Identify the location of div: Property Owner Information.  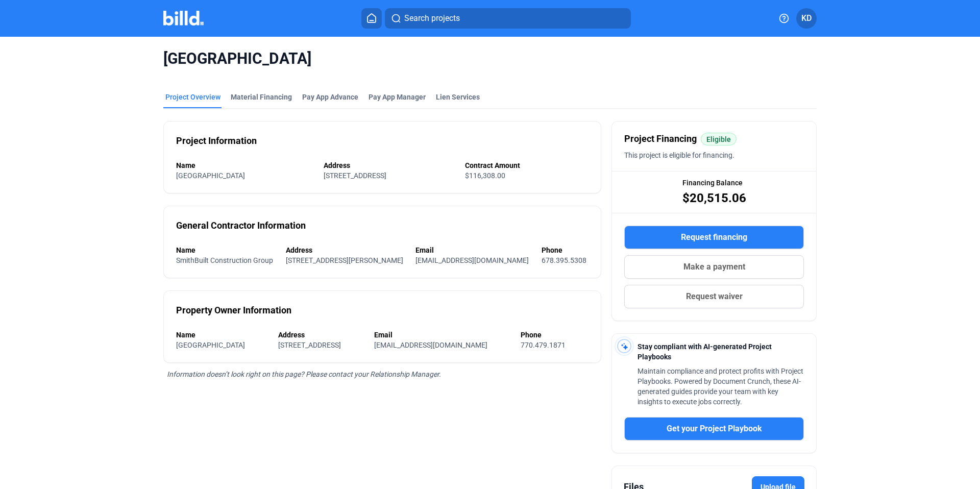
(233, 311).